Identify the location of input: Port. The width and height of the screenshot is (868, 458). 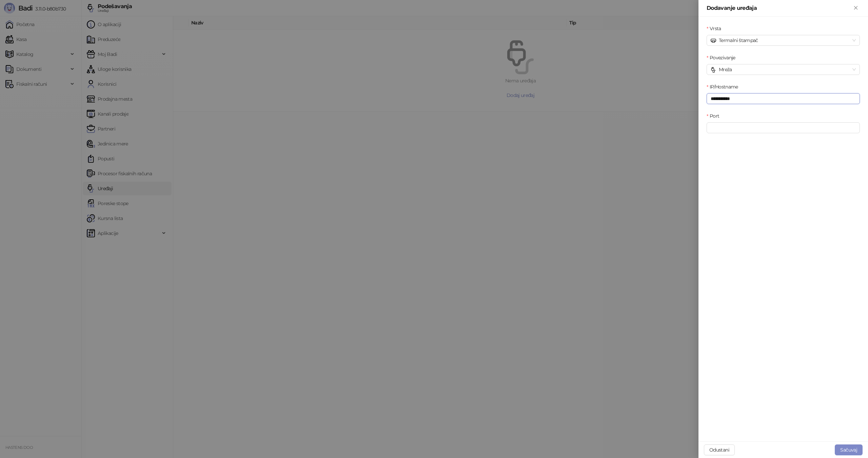
(783, 128).